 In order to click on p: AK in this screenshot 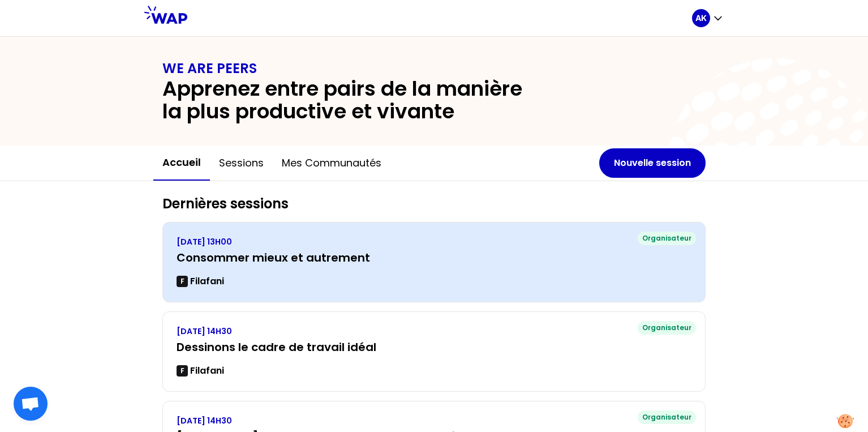, I will do `click(701, 18)`.